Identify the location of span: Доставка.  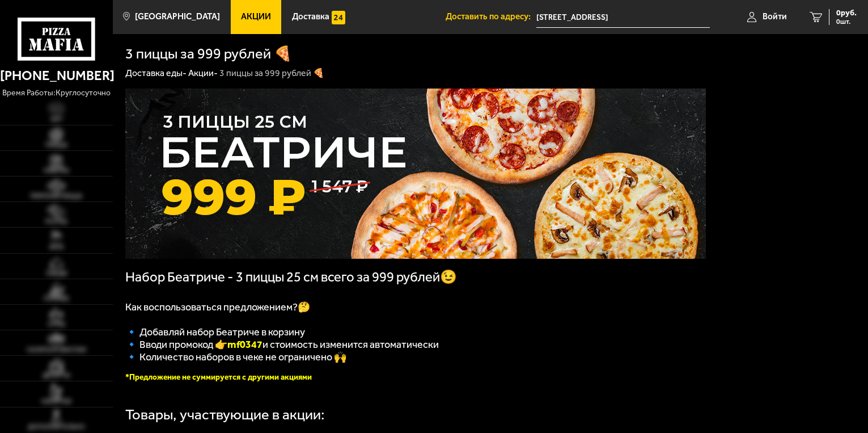
(311, 16).